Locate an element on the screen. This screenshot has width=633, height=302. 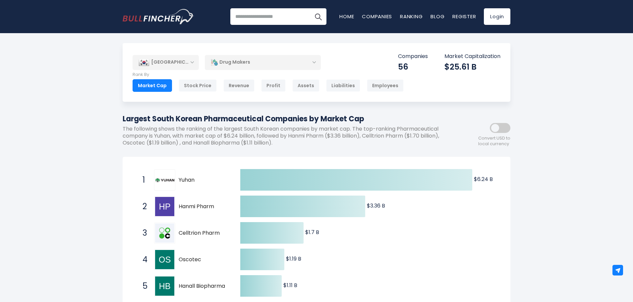
span: Yuhan is located at coordinates (203, 180).